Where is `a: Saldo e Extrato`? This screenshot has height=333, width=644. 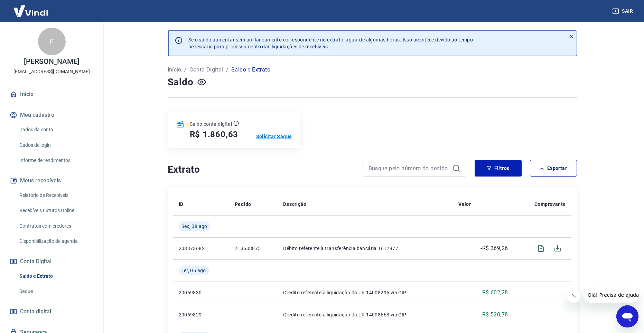 a: Saldo e Extrato is located at coordinates (56, 276).